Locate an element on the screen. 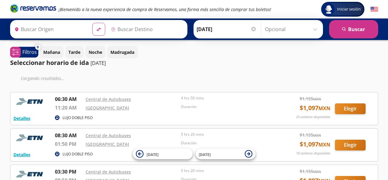 This screenshot has height=180, width=388. input: Buscar Origen is located at coordinates (50, 29).